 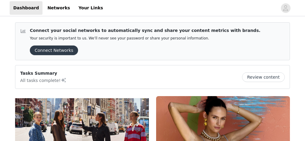 I want to click on button: Review content, so click(x=264, y=77).